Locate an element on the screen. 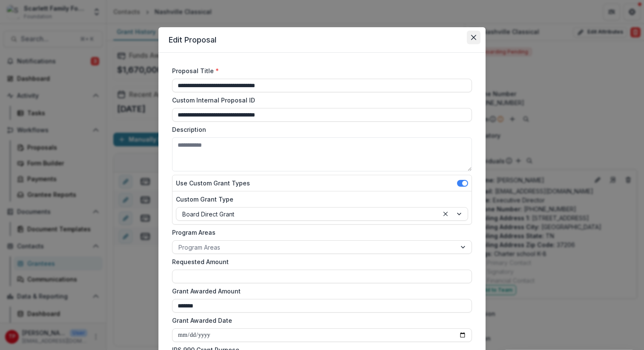 The height and width of the screenshot is (350, 644). button: Close is located at coordinates (473, 38).